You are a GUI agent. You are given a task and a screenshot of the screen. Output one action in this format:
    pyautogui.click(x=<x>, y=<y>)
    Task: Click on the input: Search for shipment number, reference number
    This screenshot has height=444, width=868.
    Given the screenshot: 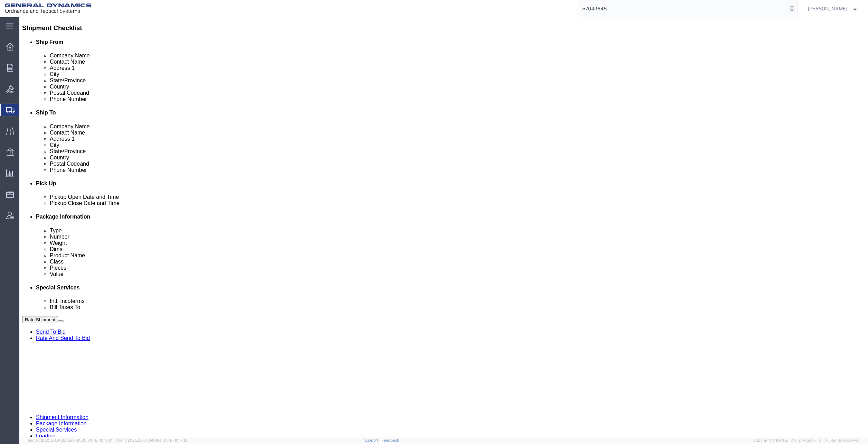 What is the action you would take?
    pyautogui.click(x=682, y=9)
    